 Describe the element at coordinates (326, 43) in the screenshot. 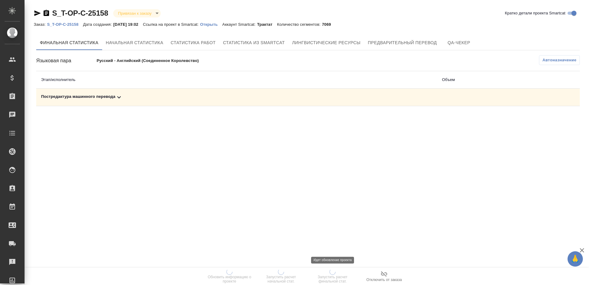

I see `span: Лингвистические ресурсы` at that location.